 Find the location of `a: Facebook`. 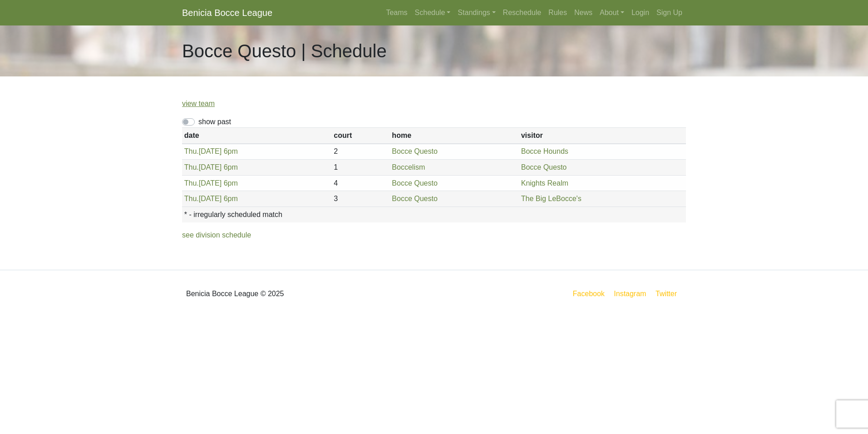

a: Facebook is located at coordinates (589, 293).